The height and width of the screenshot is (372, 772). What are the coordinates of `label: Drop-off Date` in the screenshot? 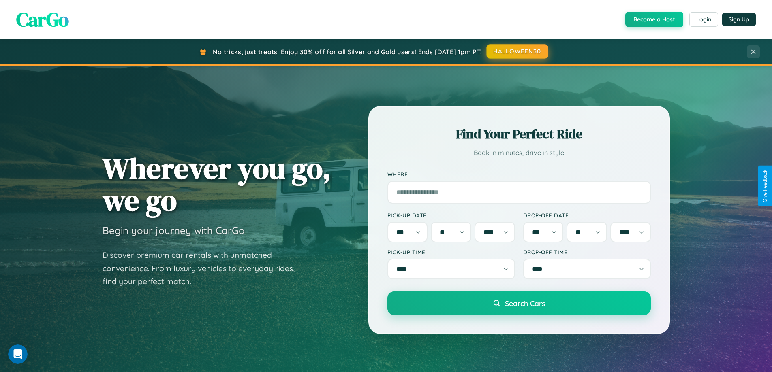 It's located at (586, 215).